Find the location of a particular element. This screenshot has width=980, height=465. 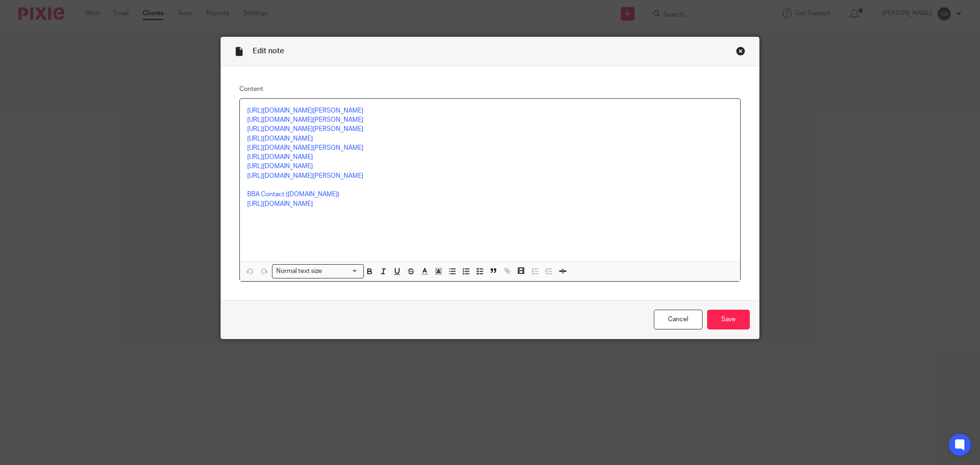

div: Search for option is located at coordinates (318, 271).